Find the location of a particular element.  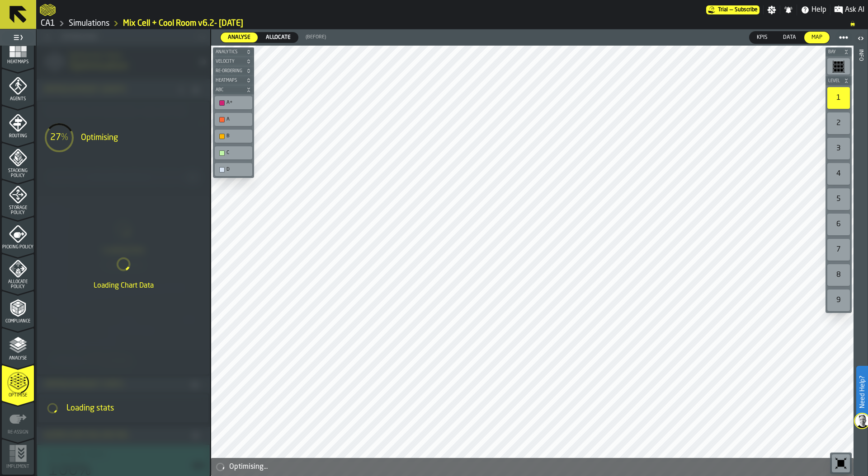

span: Ask AI is located at coordinates (854, 10).